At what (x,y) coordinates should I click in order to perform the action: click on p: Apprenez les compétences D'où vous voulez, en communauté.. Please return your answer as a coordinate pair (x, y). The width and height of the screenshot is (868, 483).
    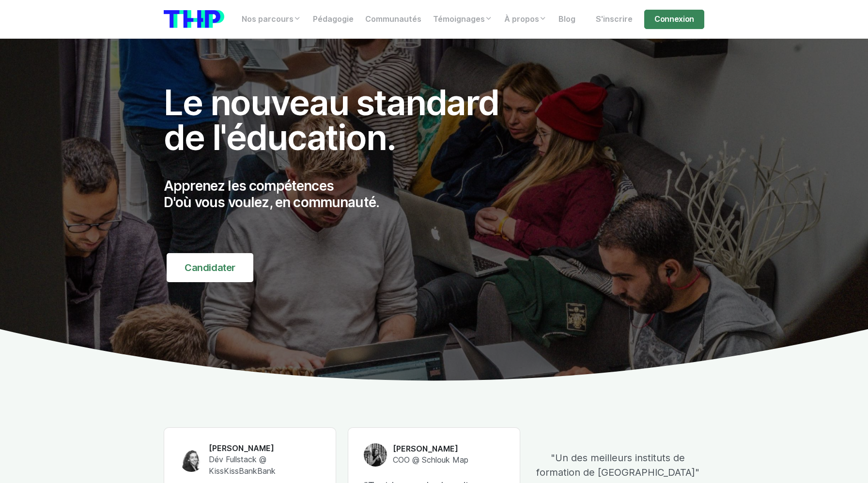
    Looking at the image, I should click on (342, 194).